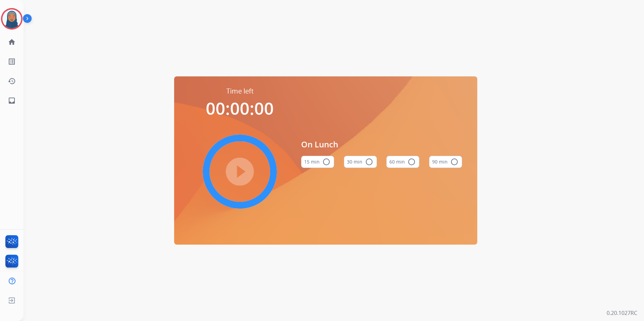 The image size is (644, 321). What do you see at coordinates (12, 81) in the screenshot?
I see `mat-icon: history` at bounding box center [12, 81].